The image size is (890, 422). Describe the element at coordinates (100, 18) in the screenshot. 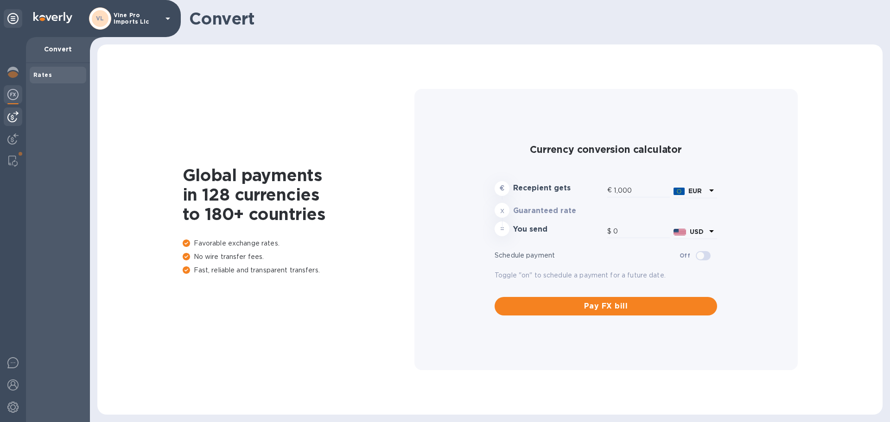

I see `b: VL` at that location.